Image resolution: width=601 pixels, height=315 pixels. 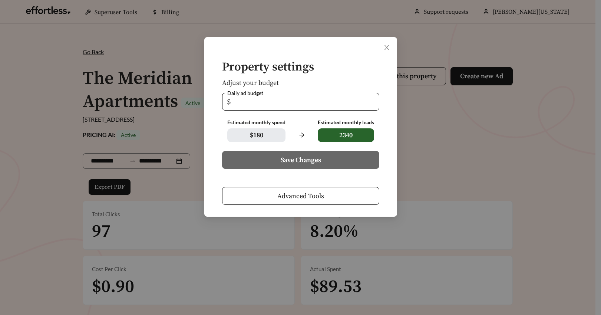 I want to click on button: Advanced Tools, so click(x=301, y=196).